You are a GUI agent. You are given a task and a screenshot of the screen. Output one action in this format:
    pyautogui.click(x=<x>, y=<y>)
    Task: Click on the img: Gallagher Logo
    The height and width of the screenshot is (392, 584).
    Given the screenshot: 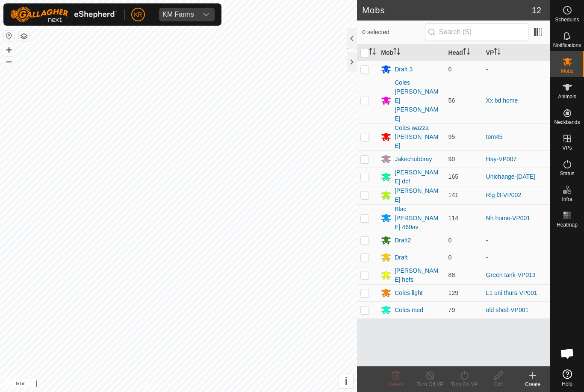 What is the action you would take?
    pyautogui.click(x=64, y=14)
    